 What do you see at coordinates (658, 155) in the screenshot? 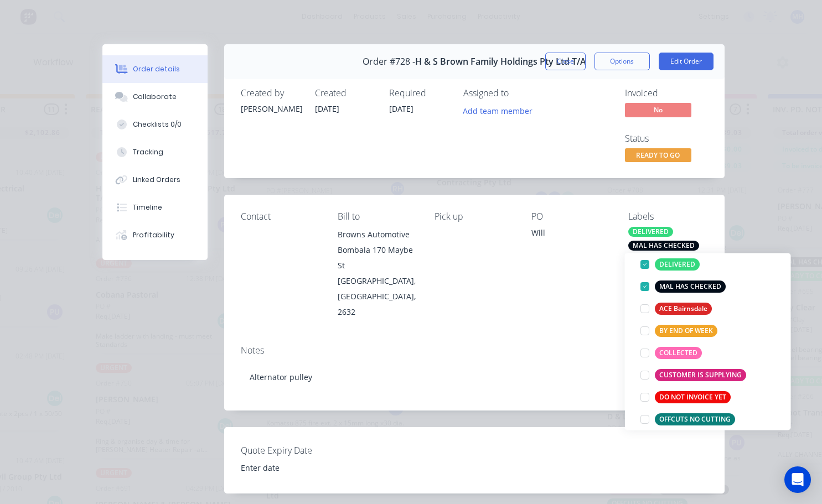
I see `span: READY TO GO` at bounding box center [658, 155].